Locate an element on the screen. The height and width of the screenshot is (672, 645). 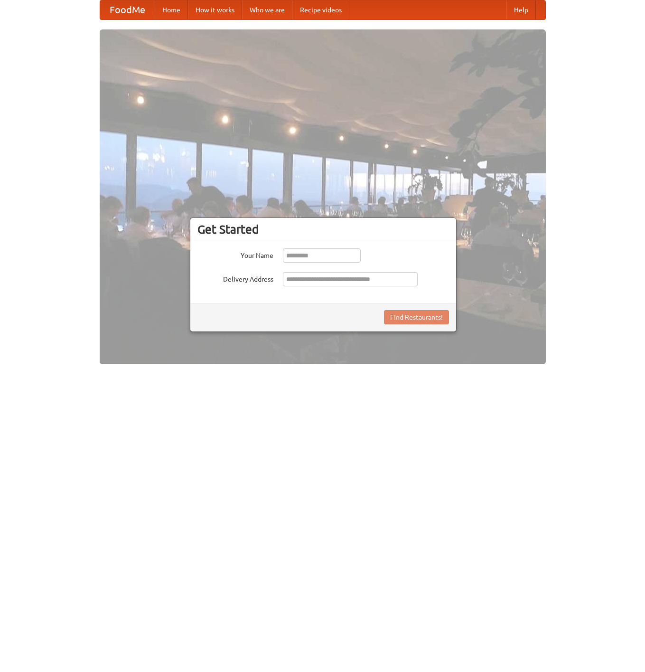
label: Your Name is located at coordinates (236, 254).